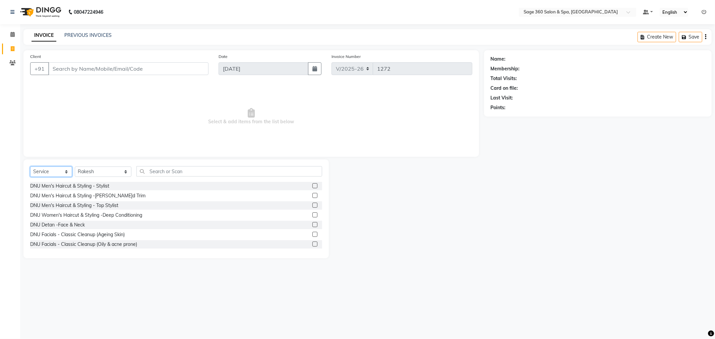 Image resolution: width=715 pixels, height=339 pixels. I want to click on label: Client, so click(36, 57).